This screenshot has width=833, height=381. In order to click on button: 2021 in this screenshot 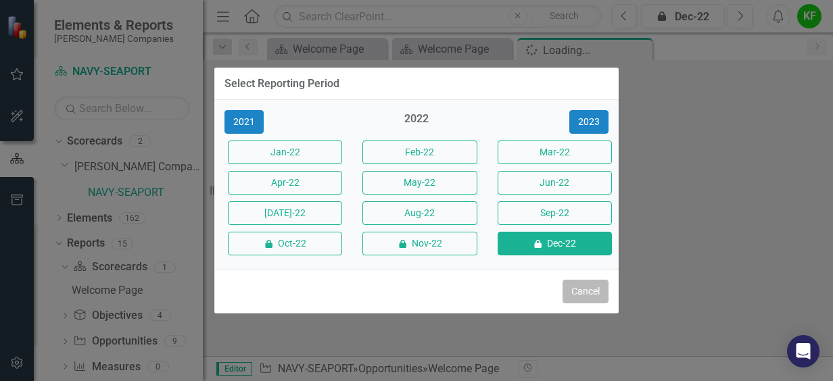, I will do `click(244, 122)`.